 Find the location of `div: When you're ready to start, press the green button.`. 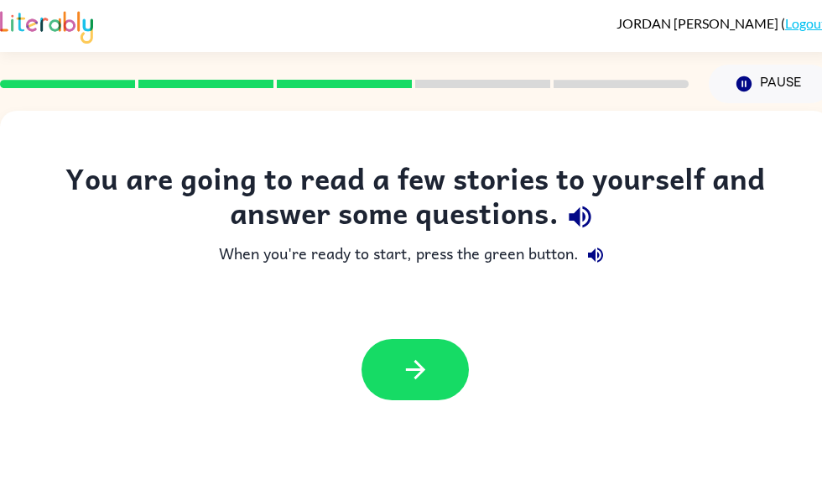

div: When you're ready to start, press the green button. is located at coordinates (415, 255).